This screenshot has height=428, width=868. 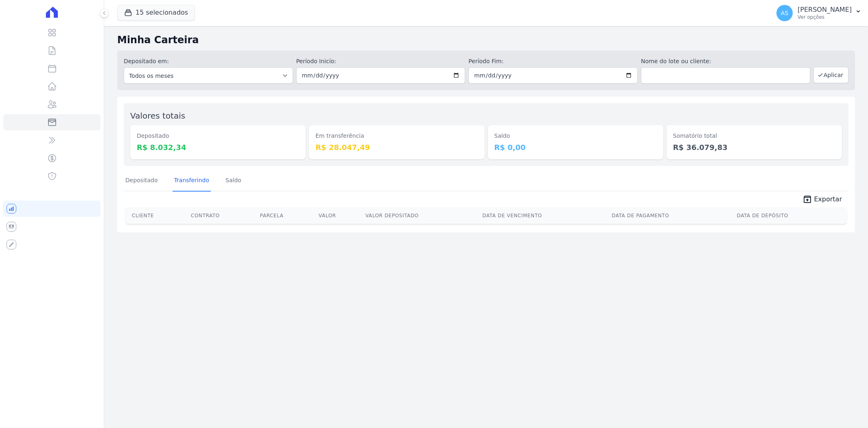 What do you see at coordinates (218, 147) in the screenshot?
I see `dd: R$ 8.032,34` at bounding box center [218, 147].